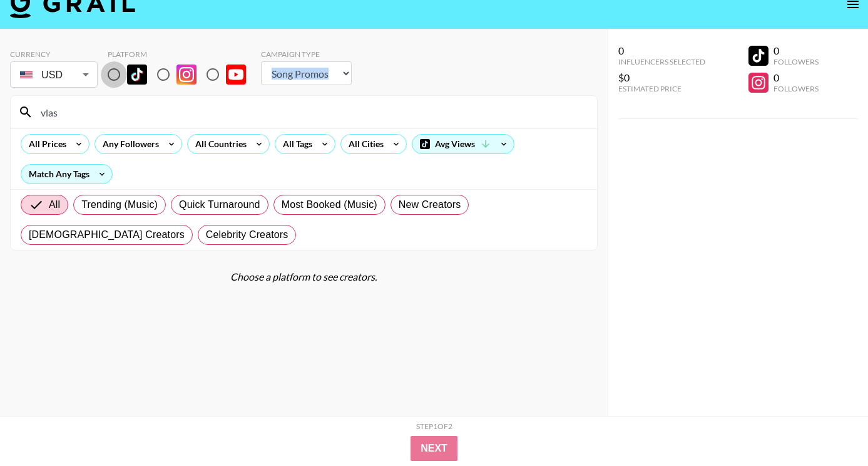 Image resolution: width=868 pixels, height=466 pixels. I want to click on img: Instagram, so click(187, 74).